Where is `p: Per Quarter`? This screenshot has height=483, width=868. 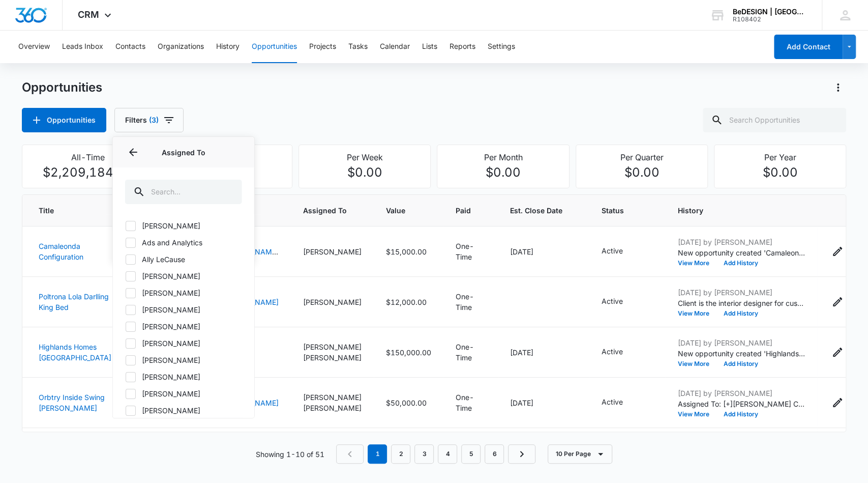 p: Per Quarter is located at coordinates (642, 157).